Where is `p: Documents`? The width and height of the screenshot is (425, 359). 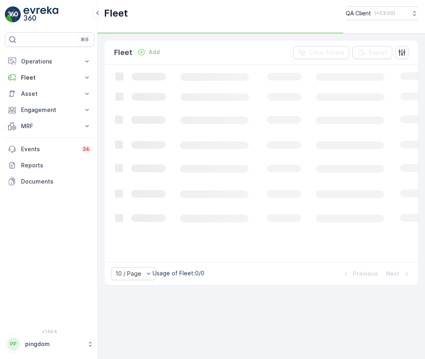
p: Documents is located at coordinates (56, 182).